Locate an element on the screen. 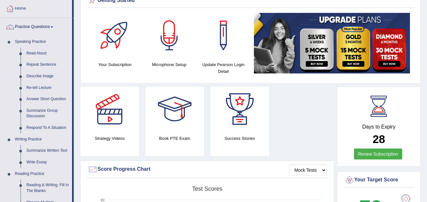 This screenshot has height=202, width=427. h4: Your Subscription is located at coordinates (115, 64).